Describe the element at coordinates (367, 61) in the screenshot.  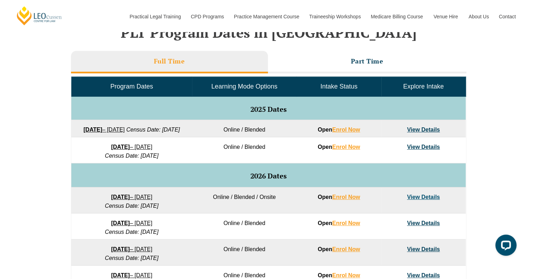
I see `h3: Part Time` at that location.